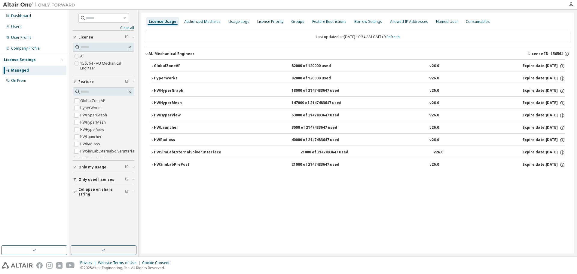 The width and height of the screenshot is (577, 274). Describe the element at coordinates (49, 265) in the screenshot. I see `img: instagram.svg` at that location.